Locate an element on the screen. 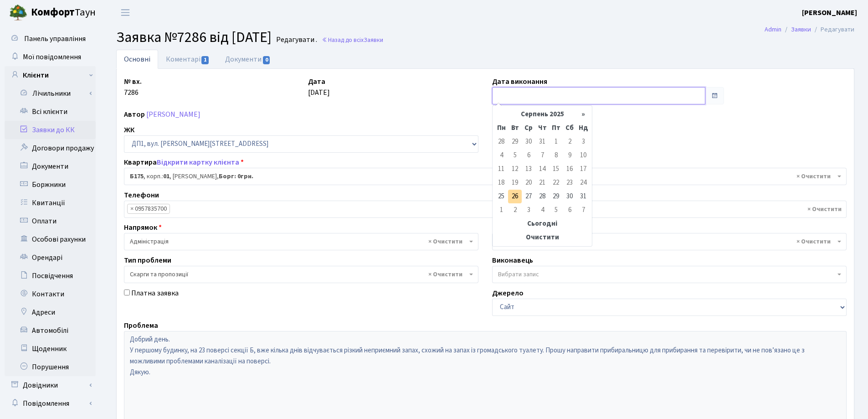 The width and height of the screenshot is (868, 419). img: logo.png is located at coordinates (18, 13).